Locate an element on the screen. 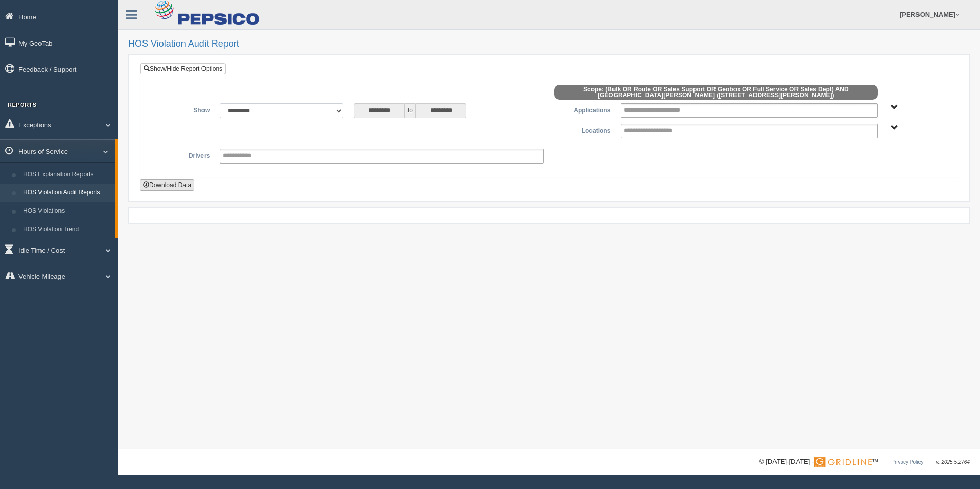 The height and width of the screenshot is (489, 980). label: Drivers is located at coordinates (182, 155).